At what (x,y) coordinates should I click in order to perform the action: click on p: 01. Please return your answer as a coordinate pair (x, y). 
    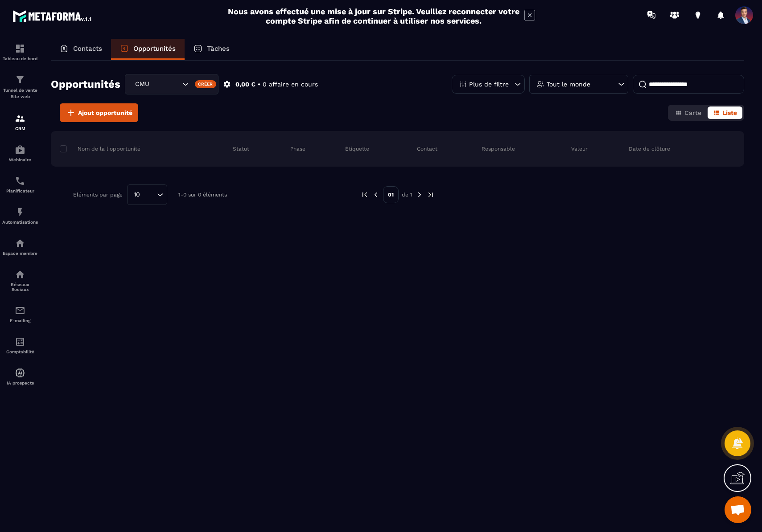
    Looking at the image, I should click on (390, 194).